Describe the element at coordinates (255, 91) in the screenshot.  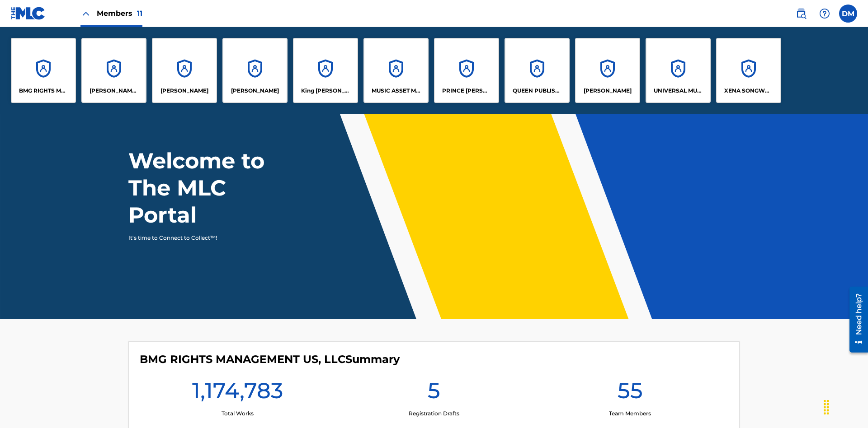
I see `p: EYAMA MCSINGER` at that location.